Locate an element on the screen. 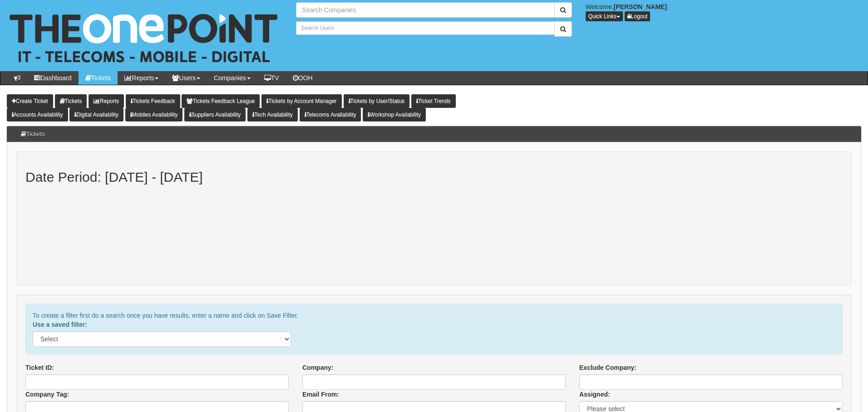 The image size is (868, 412). a: Create Ticket is located at coordinates (30, 101).